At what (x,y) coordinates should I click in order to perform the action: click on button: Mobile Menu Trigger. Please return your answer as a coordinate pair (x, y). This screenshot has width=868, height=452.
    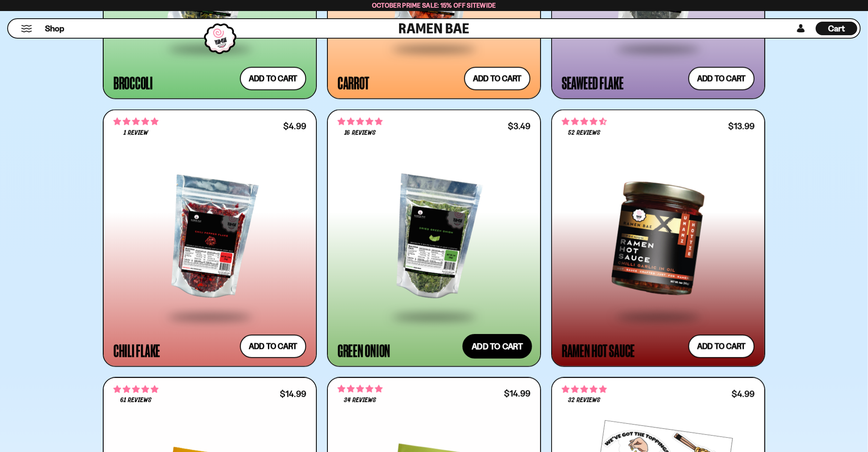
    Looking at the image, I should click on (26, 28).